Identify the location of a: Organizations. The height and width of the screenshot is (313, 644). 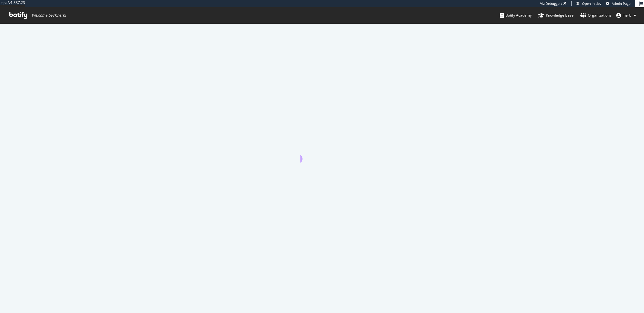
(595, 15).